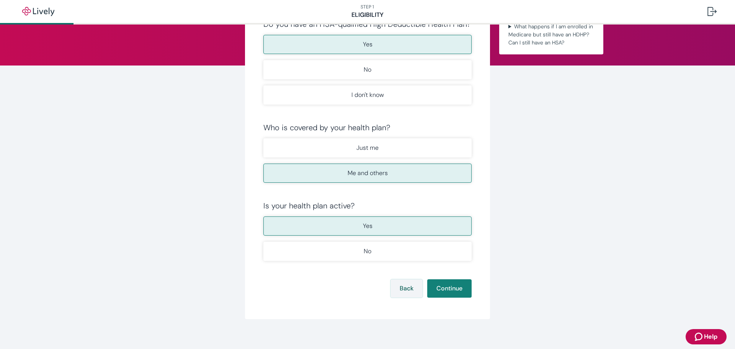  Describe the element at coordinates (367, 205) in the screenshot. I see `div: Is your health plan active?` at that location.